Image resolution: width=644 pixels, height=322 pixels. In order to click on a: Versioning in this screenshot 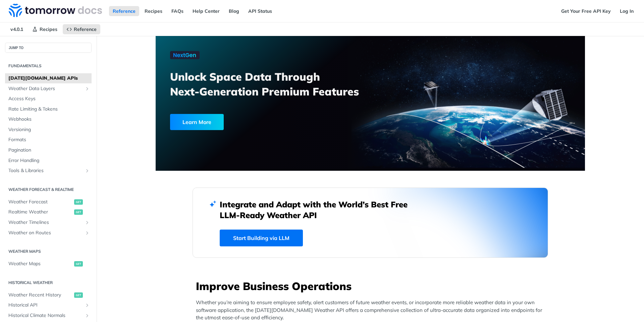, I will do `click(49, 130)`.